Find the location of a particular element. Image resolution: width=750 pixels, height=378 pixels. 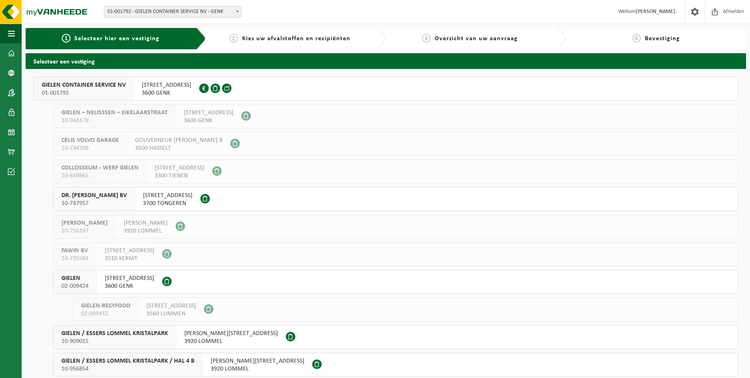

span: GIELEN / ESSERS LOMMEL KRISTALPARK is located at coordinates (115, 333).